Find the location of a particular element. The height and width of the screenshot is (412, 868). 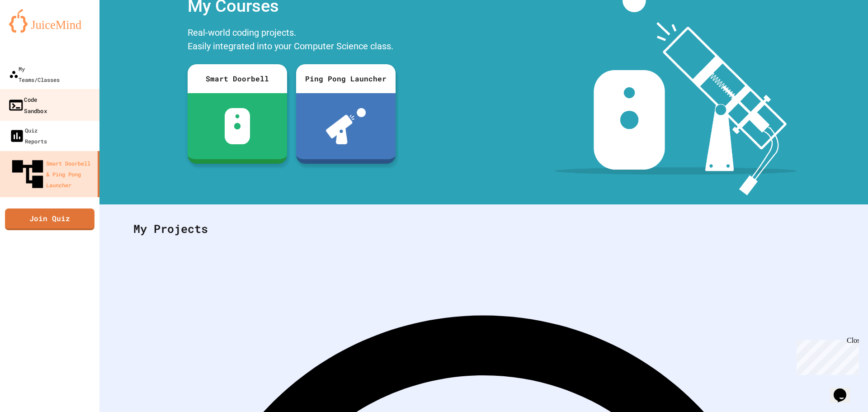

div: Ping Pong Launcher is located at coordinates (345, 79).